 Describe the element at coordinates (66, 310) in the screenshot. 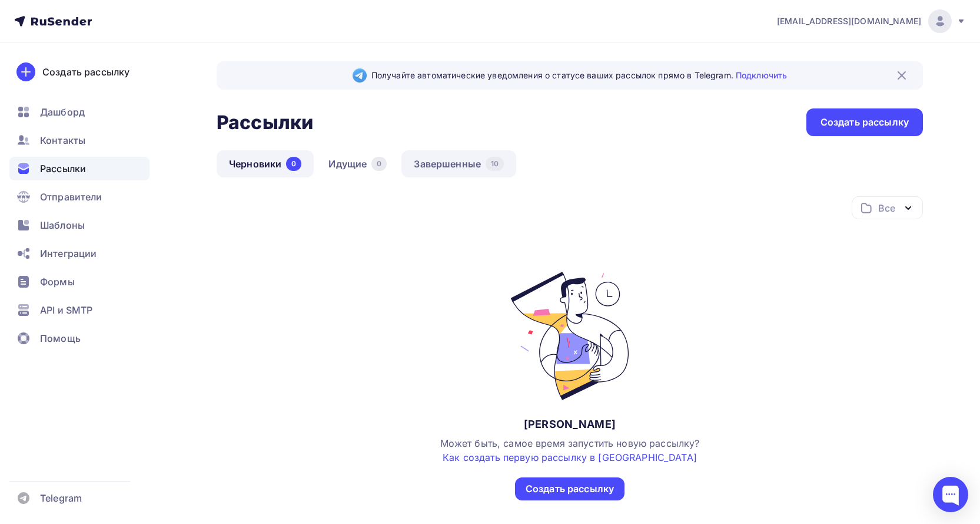

I see `span: API и SMTP` at that location.